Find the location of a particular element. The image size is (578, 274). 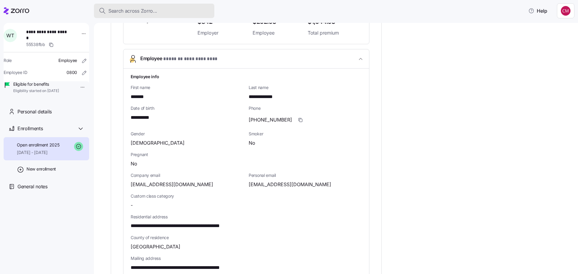

span: W T is located at coordinates (10, 36).